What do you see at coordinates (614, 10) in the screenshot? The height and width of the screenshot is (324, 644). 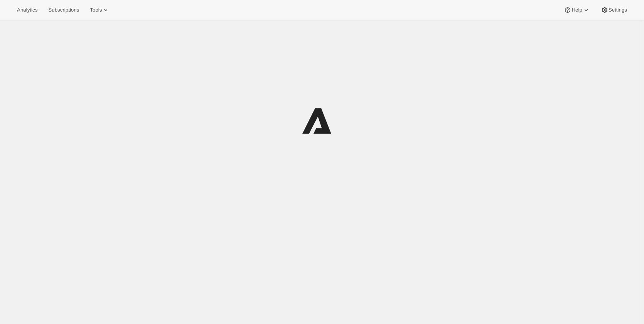 I see `button: Settings` at bounding box center [614, 10].